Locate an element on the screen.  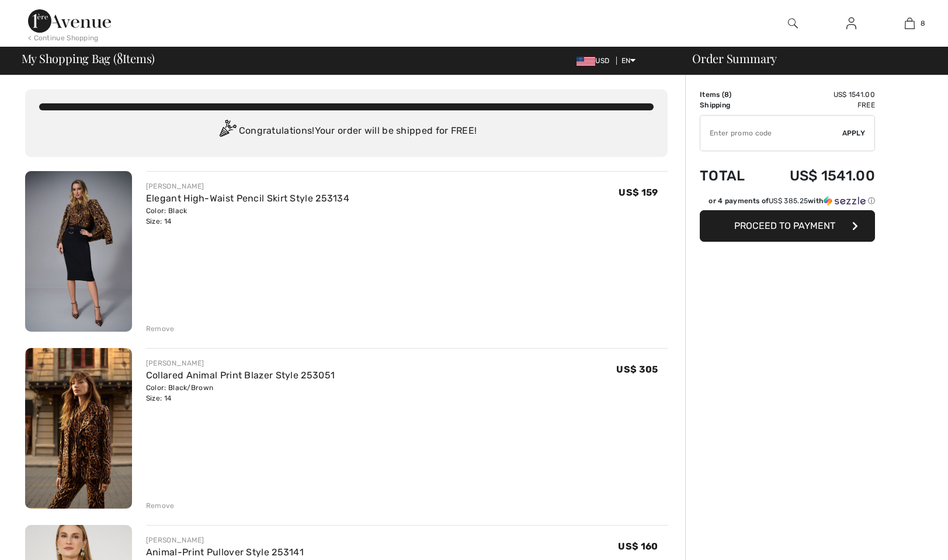
img: Congratulation2.svg is located at coordinates (227, 131).